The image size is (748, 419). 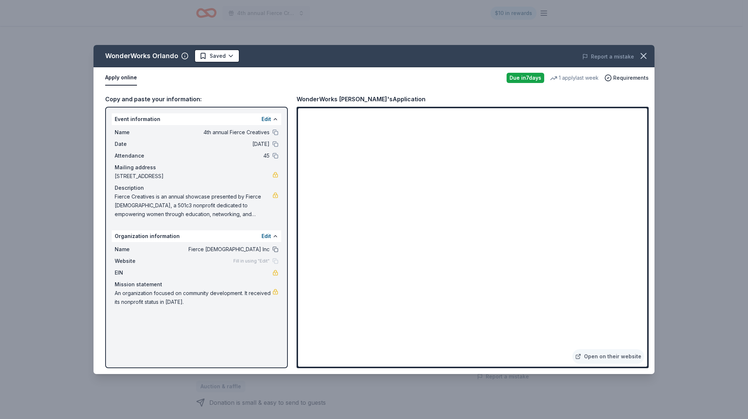 I want to click on button: Requirements, so click(x=626, y=78).